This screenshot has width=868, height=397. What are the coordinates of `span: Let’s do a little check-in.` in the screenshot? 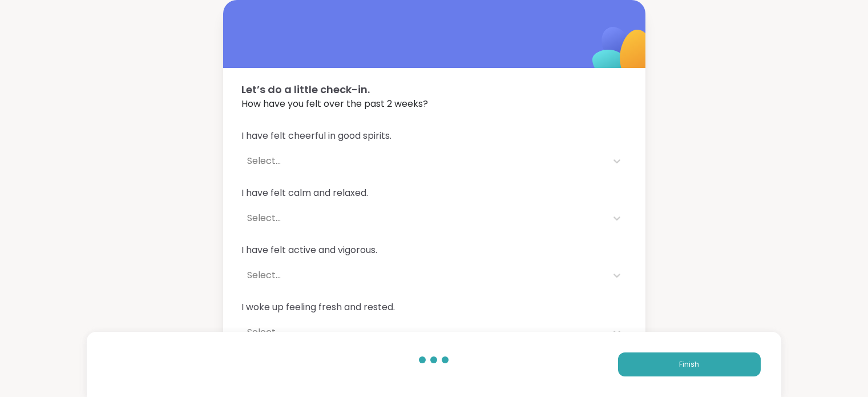 It's located at (434, 89).